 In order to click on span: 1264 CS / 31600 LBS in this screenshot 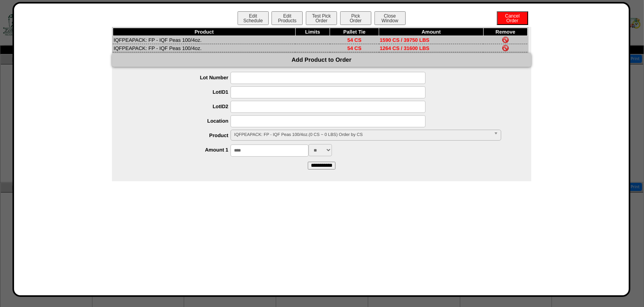, I will do `click(404, 48)`.